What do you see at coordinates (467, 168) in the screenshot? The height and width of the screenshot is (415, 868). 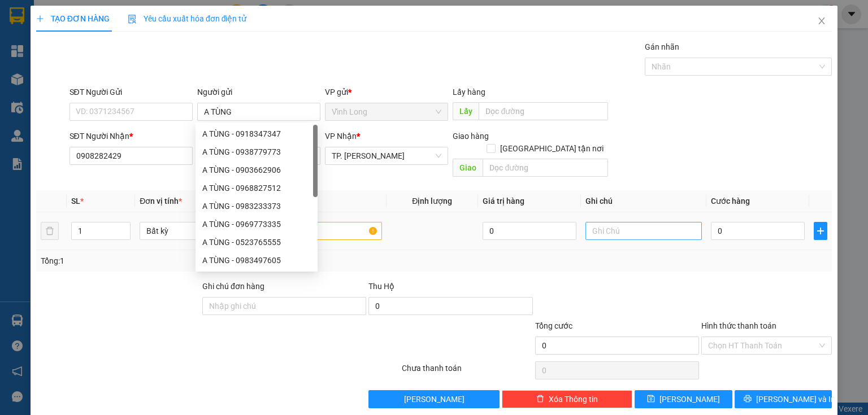 I see `span: Giao` at bounding box center [467, 168].